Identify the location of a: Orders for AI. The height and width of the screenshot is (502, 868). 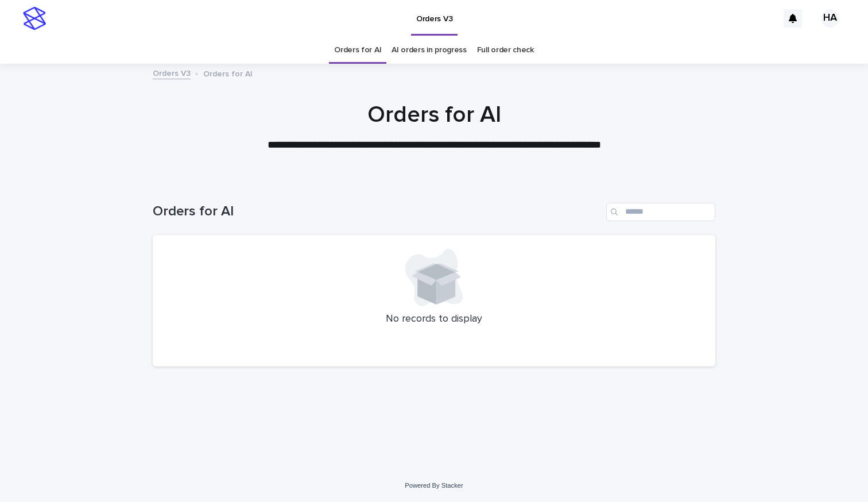
(358, 50).